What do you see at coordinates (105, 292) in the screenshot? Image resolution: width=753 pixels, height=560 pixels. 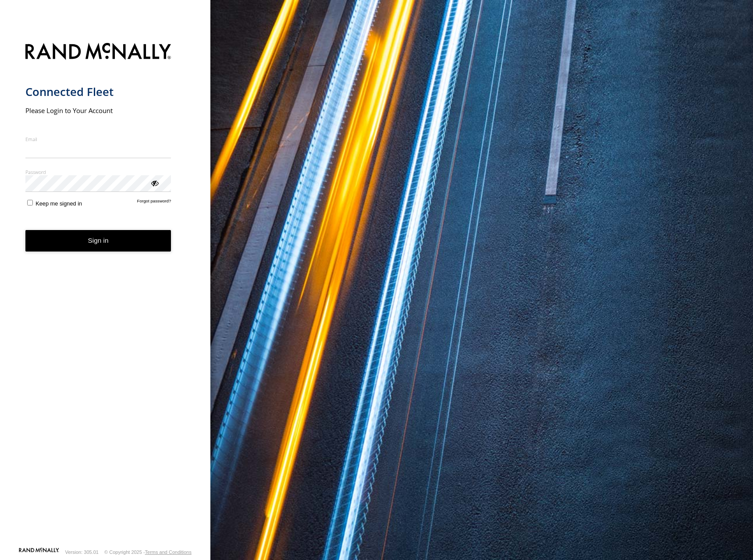 I see `form: main` at bounding box center [105, 292].